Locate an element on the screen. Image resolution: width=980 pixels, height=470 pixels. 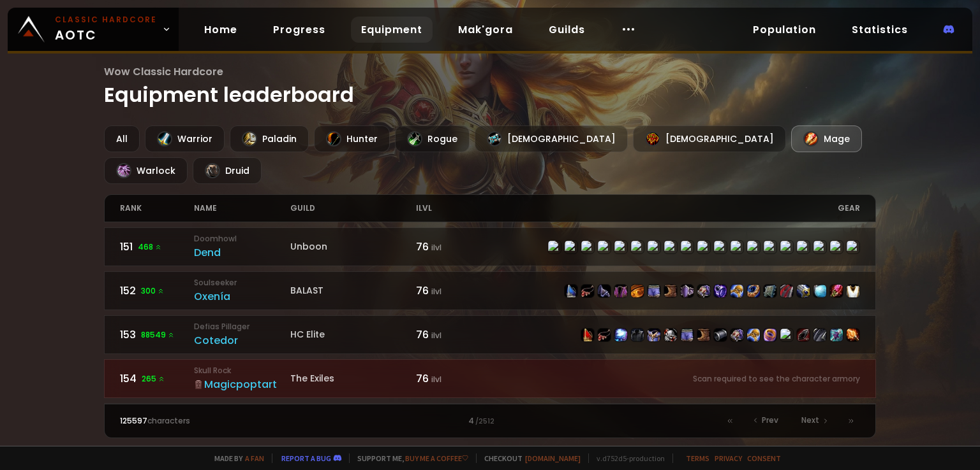
div: Hunter is located at coordinates (351, 139).